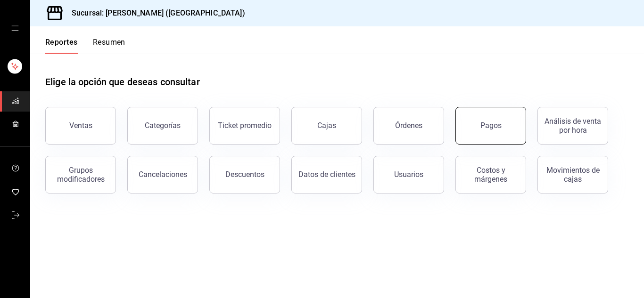  What do you see at coordinates (409, 174) in the screenshot?
I see `div: Usuarios` at bounding box center [409, 174].